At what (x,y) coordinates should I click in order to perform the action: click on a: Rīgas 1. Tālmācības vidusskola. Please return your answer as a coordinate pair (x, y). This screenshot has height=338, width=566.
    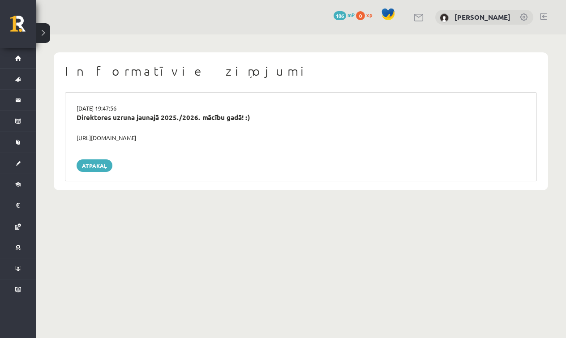
    Looking at the image, I should click on (23, 27).